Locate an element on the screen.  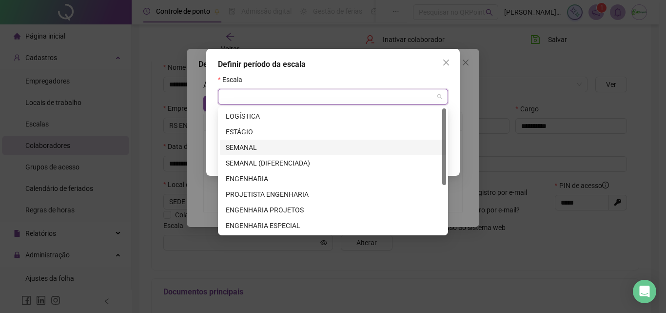
div: ENGENHARIA ESPECIAL is located at coordinates (333, 225).